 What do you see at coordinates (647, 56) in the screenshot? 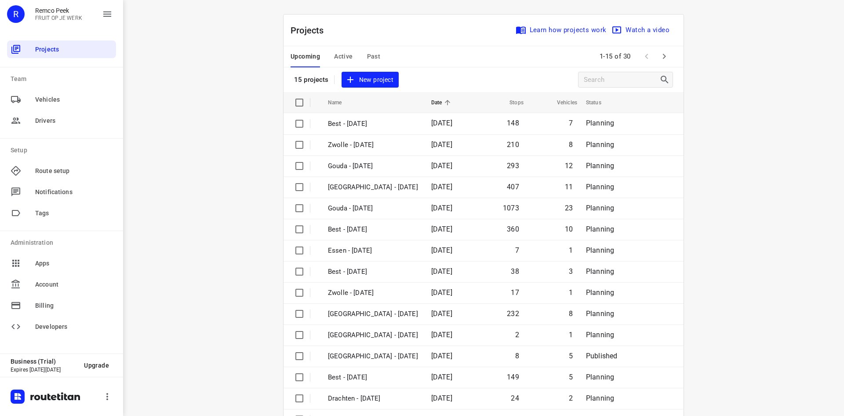
I see `span: Previous Page` at bounding box center [647, 56].